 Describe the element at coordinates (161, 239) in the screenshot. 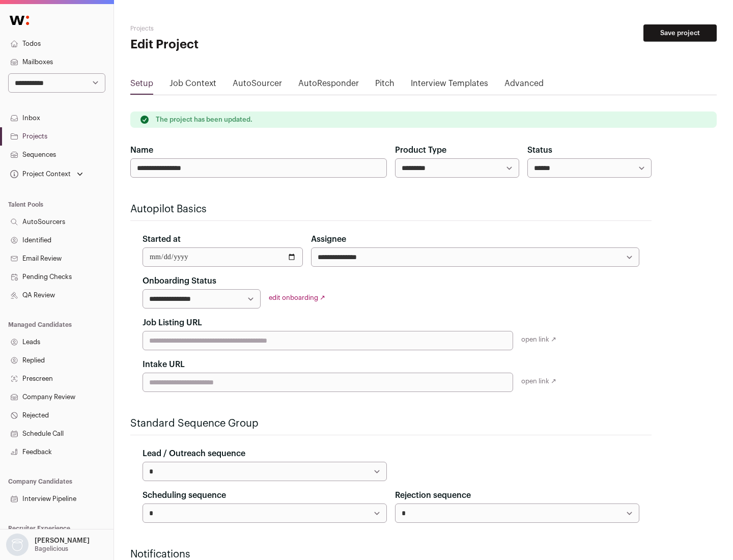

I see `label: Started at` at that location.